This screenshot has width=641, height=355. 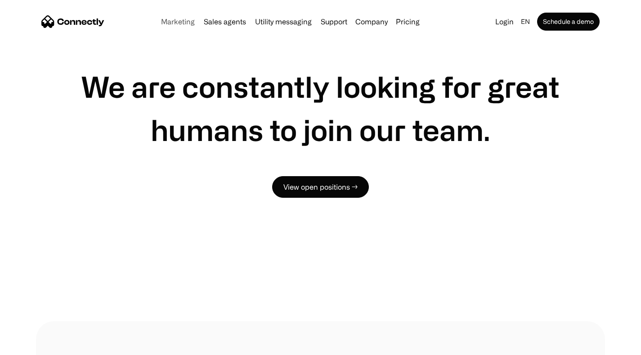 What do you see at coordinates (334, 22) in the screenshot?
I see `a: Support` at bounding box center [334, 22].